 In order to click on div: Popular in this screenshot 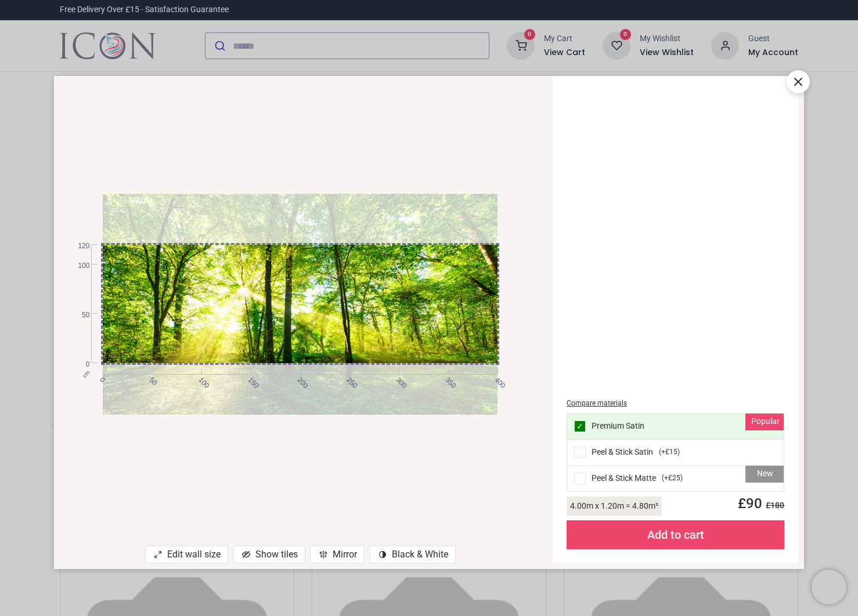, I will do `click(764, 422)`.